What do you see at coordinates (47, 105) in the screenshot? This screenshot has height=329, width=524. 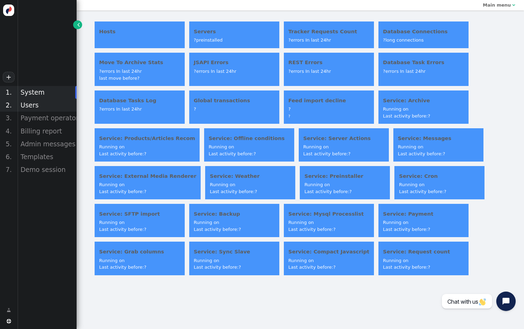 I see `div: Users` at bounding box center [47, 105].